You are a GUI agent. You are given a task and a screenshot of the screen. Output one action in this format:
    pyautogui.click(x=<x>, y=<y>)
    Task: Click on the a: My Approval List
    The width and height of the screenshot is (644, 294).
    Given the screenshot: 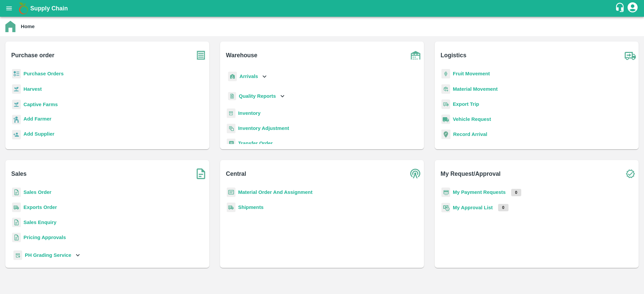 What is the action you would take?
    pyautogui.click(x=472, y=208)
    